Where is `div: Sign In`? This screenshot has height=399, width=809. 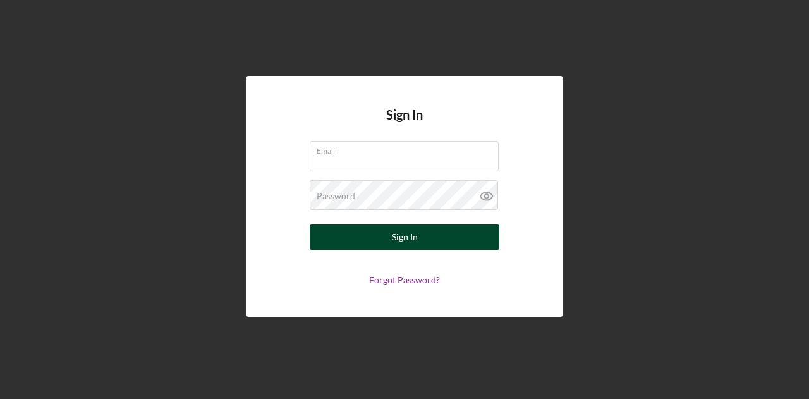 div: Sign In is located at coordinates (404, 237).